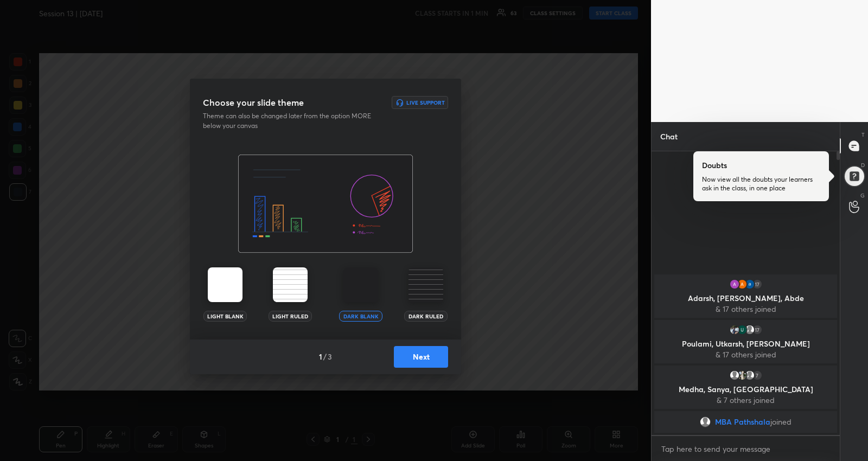 This screenshot has width=868, height=461. What do you see at coordinates (780, 422) in the screenshot?
I see `span: joined` at bounding box center [780, 422].